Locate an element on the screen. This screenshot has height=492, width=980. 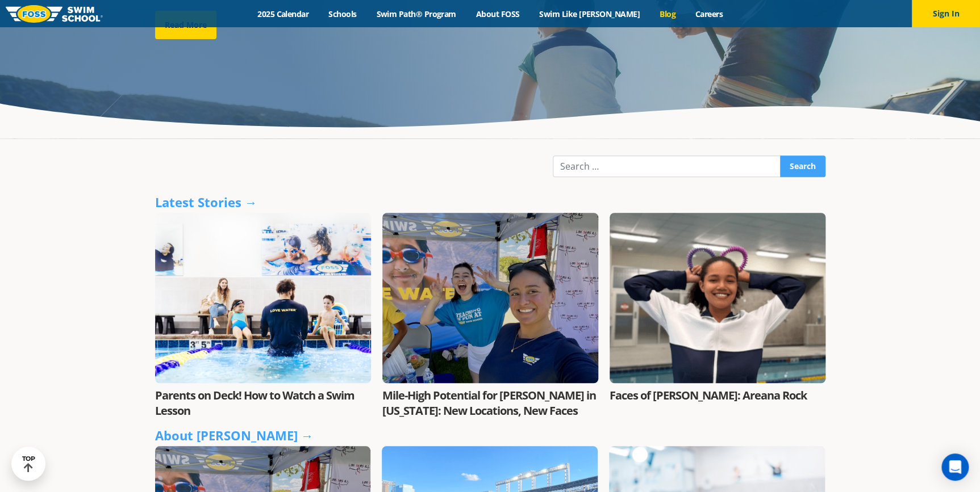
div: TOP is located at coordinates (28, 464).